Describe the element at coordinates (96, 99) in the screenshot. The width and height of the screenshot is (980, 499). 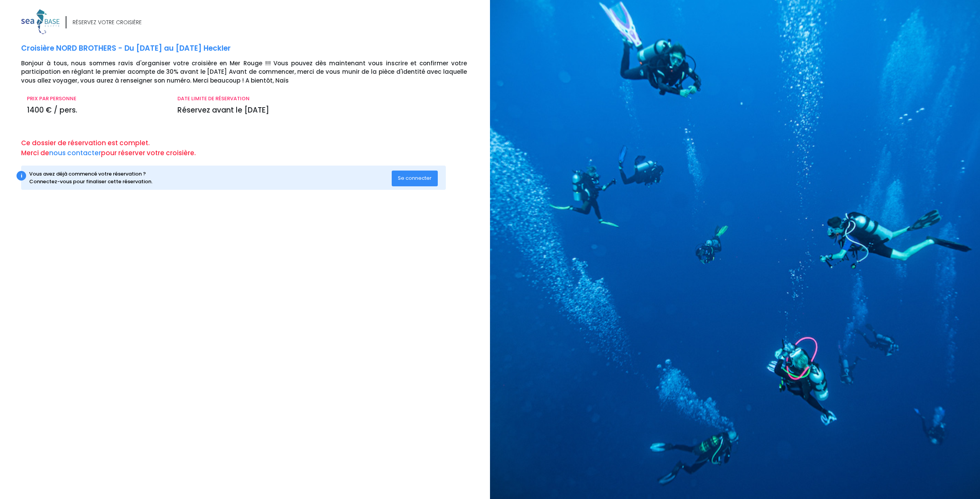
I see `p: PRIX PAR PERSONNE` at that location.